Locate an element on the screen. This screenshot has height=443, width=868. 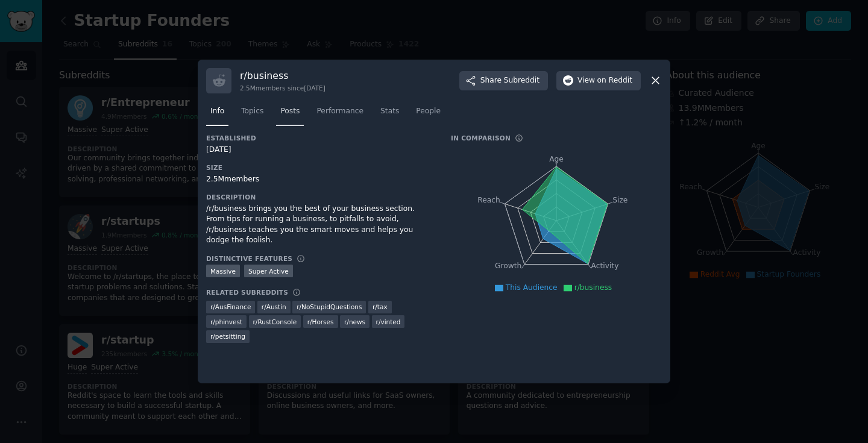
span: r/ Austin is located at coordinates (273, 306).